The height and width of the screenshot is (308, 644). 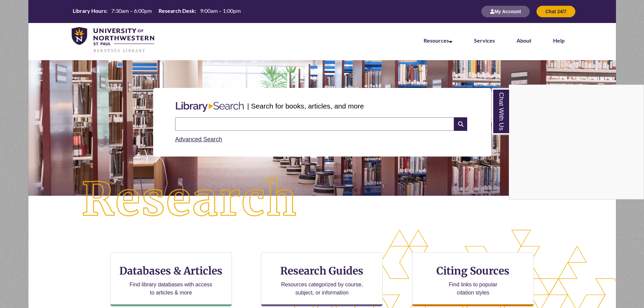 What do you see at coordinates (500, 111) in the screenshot?
I see `a: Chat With Us` at bounding box center [500, 111].